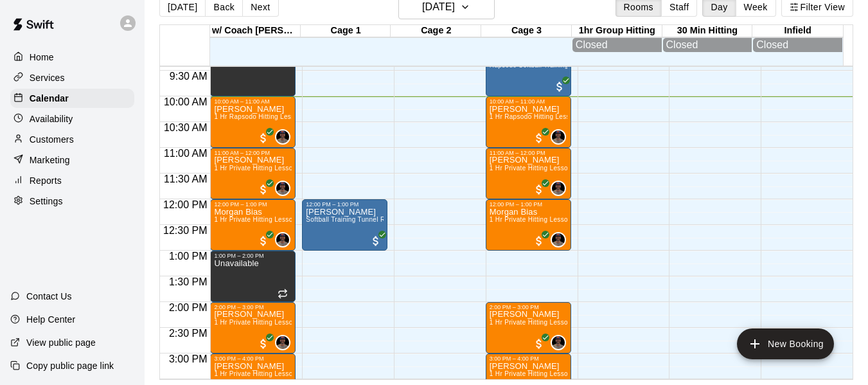  I want to click on span: 11:30 AM, so click(186, 179).